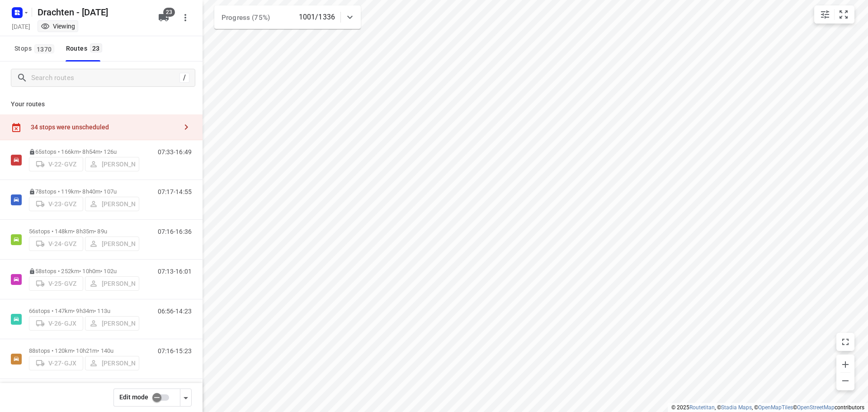 This screenshot has height=412, width=868. Describe the element at coordinates (186, 397) in the screenshot. I see `div: Driver app settings` at that location.